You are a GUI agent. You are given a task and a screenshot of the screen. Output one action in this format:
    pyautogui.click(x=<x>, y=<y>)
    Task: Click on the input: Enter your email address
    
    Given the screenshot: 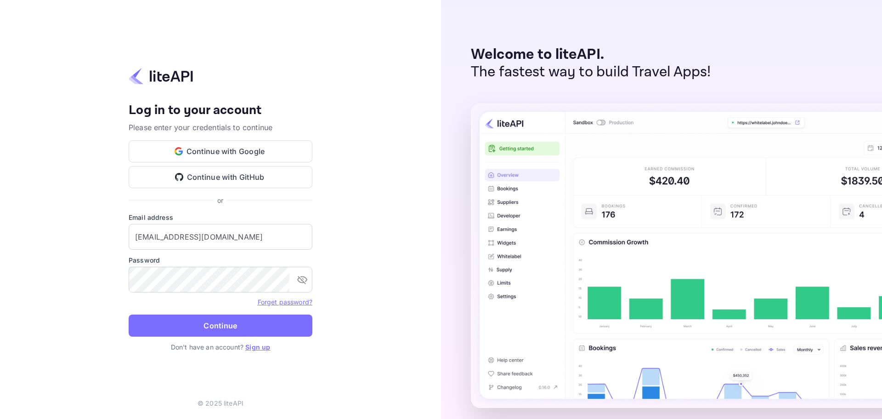 What is the action you would take?
    pyautogui.click(x=221, y=237)
    